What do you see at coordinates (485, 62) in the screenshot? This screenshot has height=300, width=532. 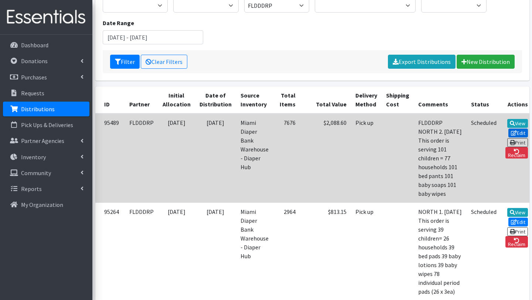 I see `a: New Distribution` at bounding box center [485, 62].